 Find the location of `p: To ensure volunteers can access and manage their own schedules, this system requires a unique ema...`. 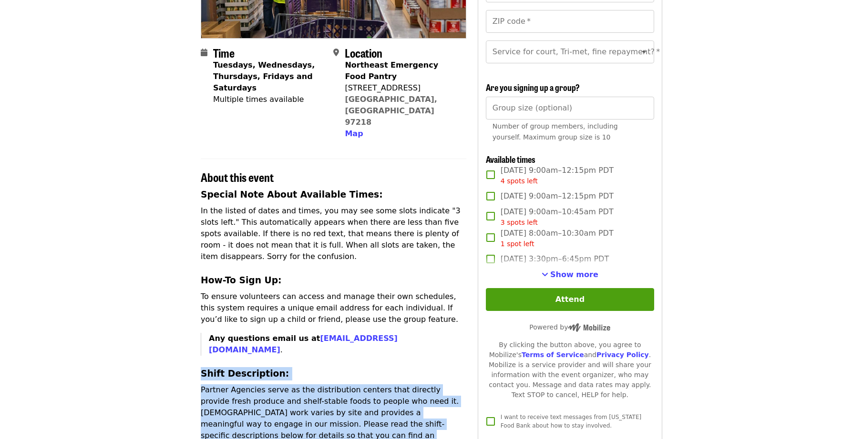

p: To ensure volunteers can access and manage their own schedules, this system requires a unique ema... is located at coordinates (333, 308).